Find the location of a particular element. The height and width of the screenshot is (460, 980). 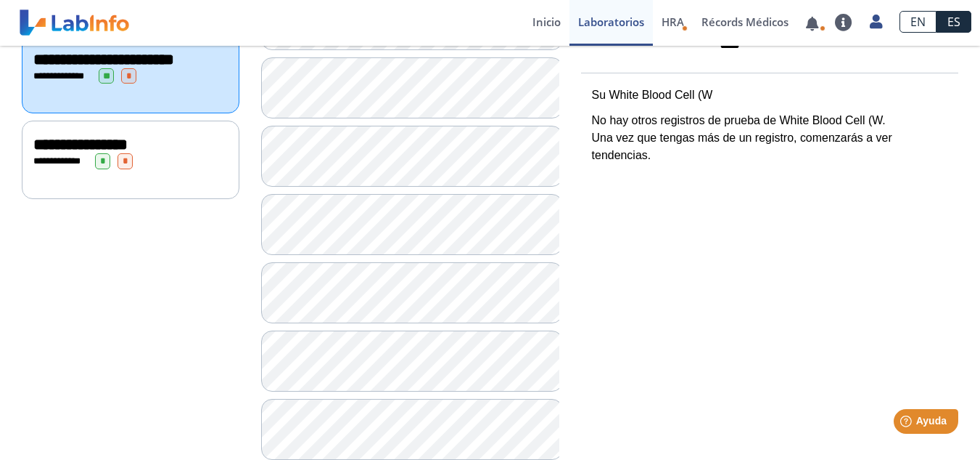

a: EN is located at coordinates (917, 22).